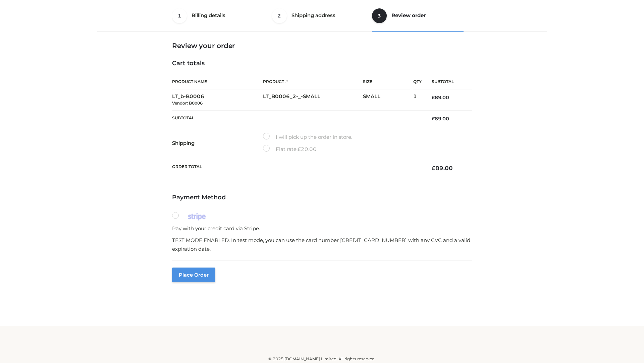  I want to click on h4: Payment Method, so click(322, 198).